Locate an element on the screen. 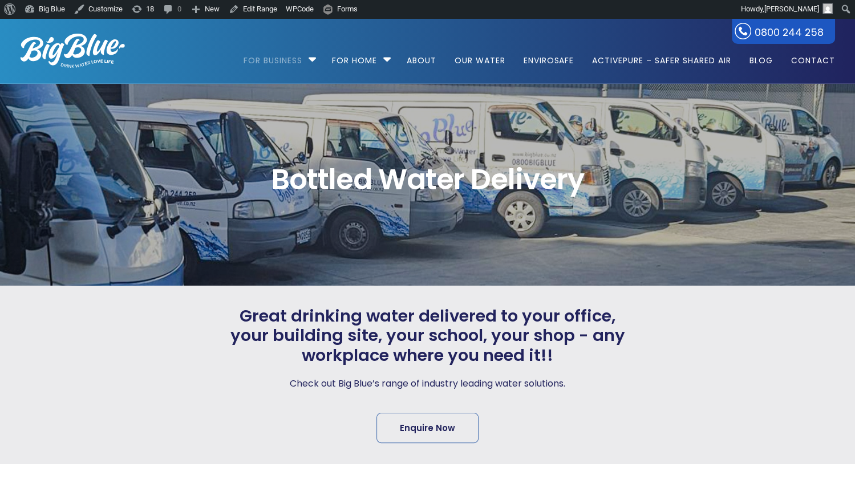  a: EnviroSafe is located at coordinates (548, 55).